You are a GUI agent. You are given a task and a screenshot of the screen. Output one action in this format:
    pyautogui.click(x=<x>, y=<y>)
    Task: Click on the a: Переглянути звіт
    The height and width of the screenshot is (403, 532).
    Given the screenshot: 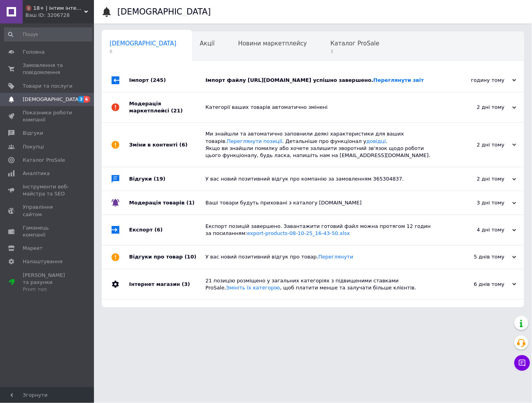 What is the action you would take?
    pyautogui.click(x=399, y=80)
    